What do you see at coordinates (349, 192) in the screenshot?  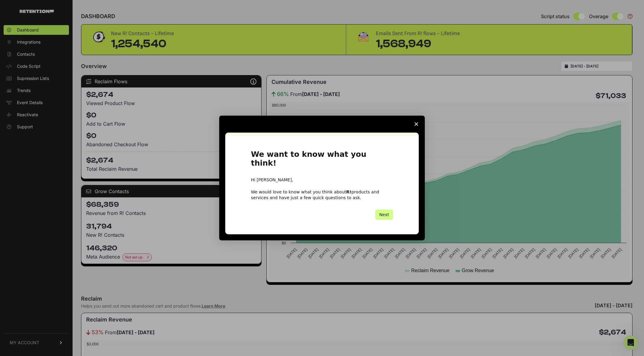 I see `b: R!` at bounding box center [349, 192].